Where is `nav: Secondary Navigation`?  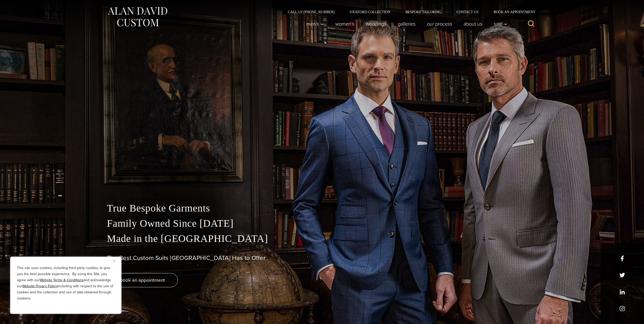
nav: Secondary Navigation is located at coordinates (409, 12).